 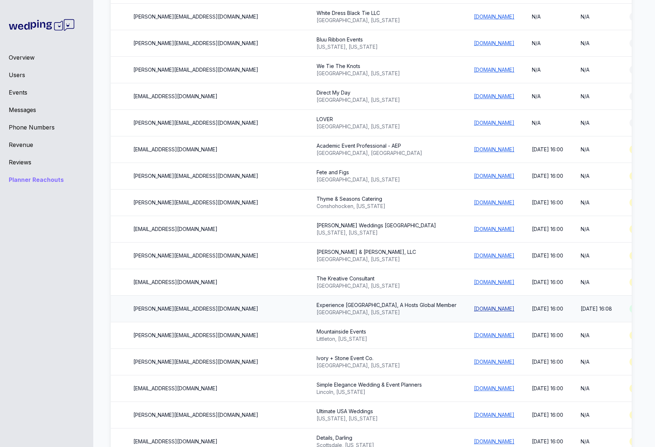 I want to click on a: Reviews, so click(x=47, y=162).